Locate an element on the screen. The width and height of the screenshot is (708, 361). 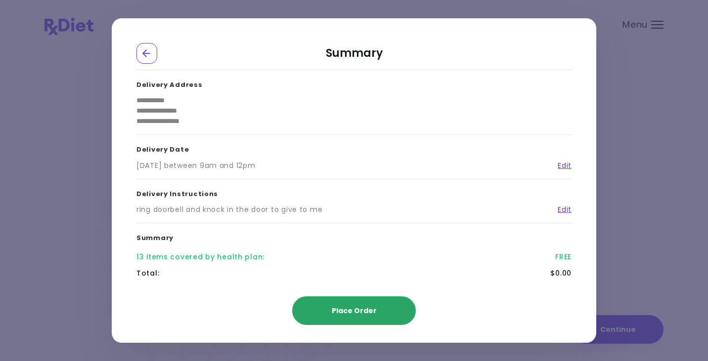
span: Place Order is located at coordinates (354, 311).